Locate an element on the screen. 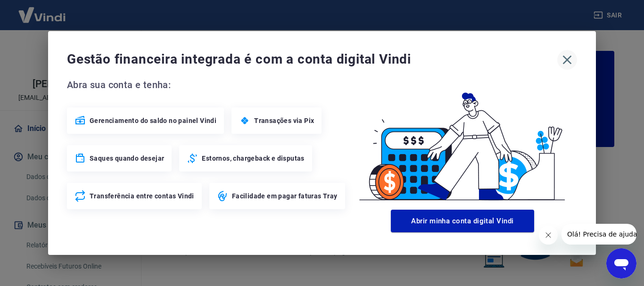 Image resolution: width=644 pixels, height=286 pixels. span: Transações via Pix is located at coordinates (284, 120).